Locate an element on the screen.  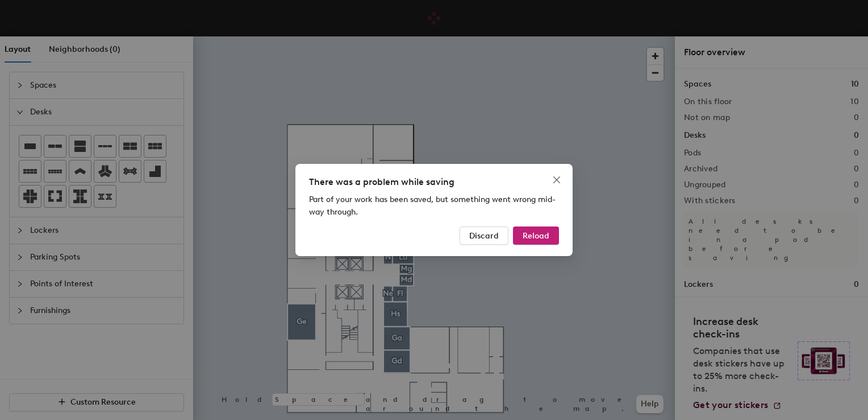
span: Discard is located at coordinates (483, 236).